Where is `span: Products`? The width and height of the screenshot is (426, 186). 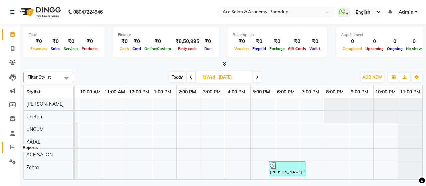 span: Products is located at coordinates (89, 49).